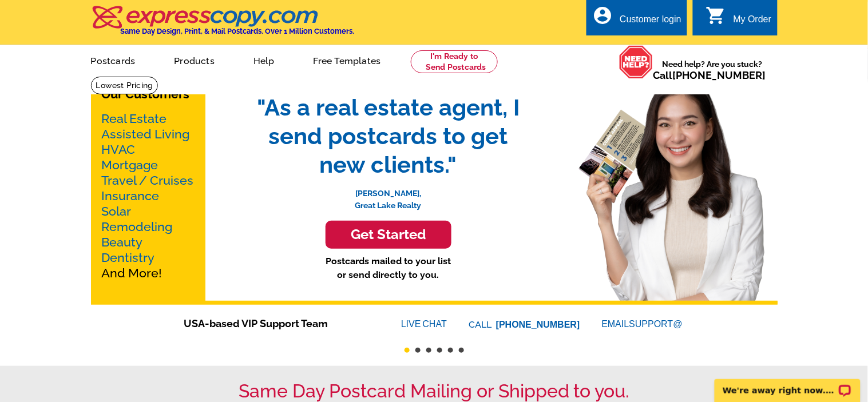 The height and width of the screenshot is (402, 868). Describe the element at coordinates (418, 350) in the screenshot. I see `button: 2 of 6` at that location.